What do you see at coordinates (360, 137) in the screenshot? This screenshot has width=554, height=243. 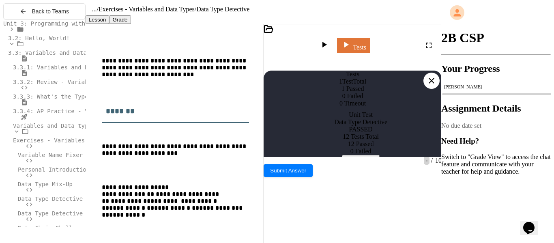 I see `div: 12 Tests Total` at bounding box center [360, 137].